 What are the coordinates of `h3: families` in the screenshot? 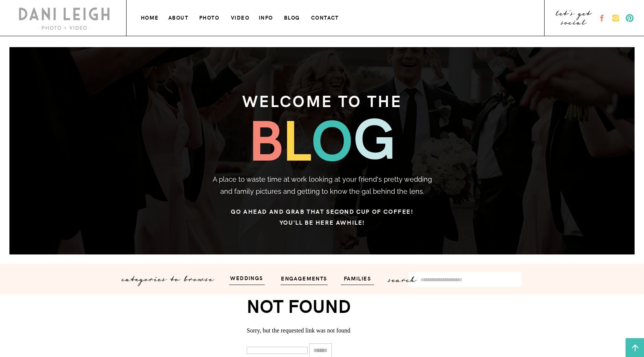 It's located at (358, 278).